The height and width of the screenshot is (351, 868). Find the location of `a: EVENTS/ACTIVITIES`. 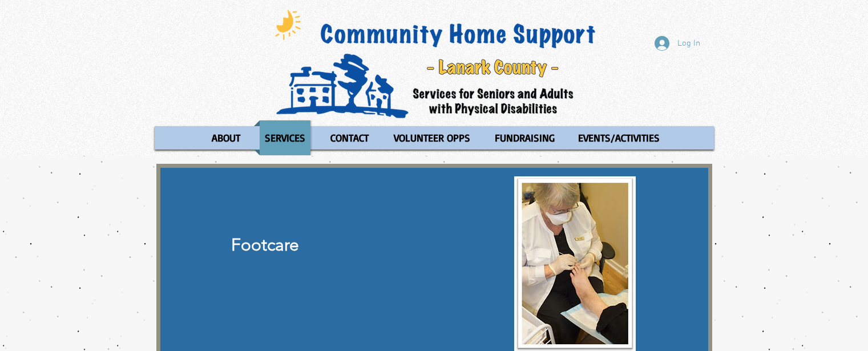

a: EVENTS/ACTIVITIES is located at coordinates (619, 137).